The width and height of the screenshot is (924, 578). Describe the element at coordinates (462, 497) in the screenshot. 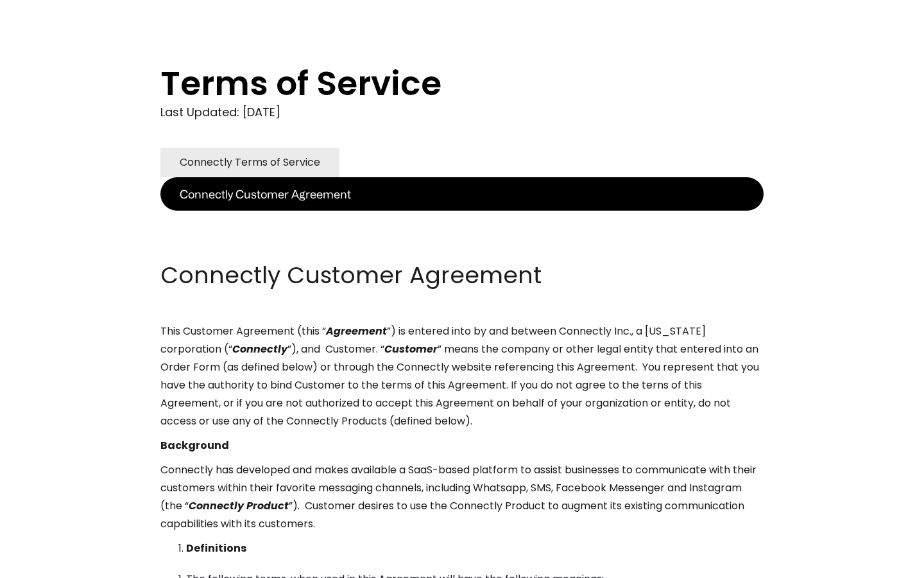

I see `p: Connectly has developed and makes available a SaaS-based platform to assist businesses to communi...` at that location.